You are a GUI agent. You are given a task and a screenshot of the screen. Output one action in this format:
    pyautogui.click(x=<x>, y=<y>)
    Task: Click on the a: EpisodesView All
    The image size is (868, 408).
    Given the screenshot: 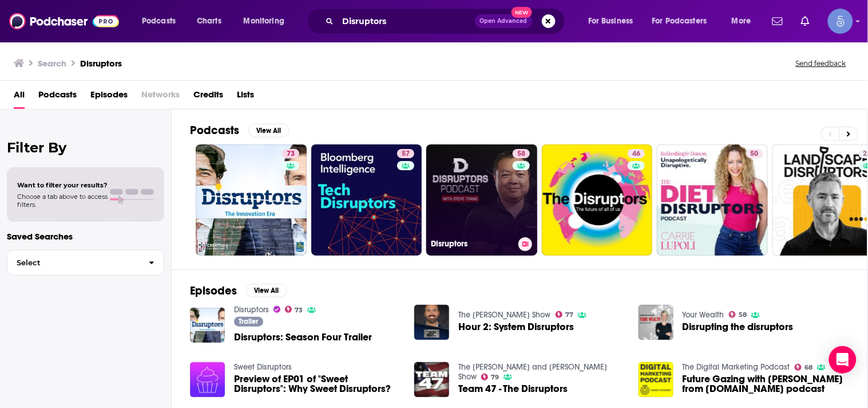 What is the action you would take?
    pyautogui.click(x=238, y=291)
    